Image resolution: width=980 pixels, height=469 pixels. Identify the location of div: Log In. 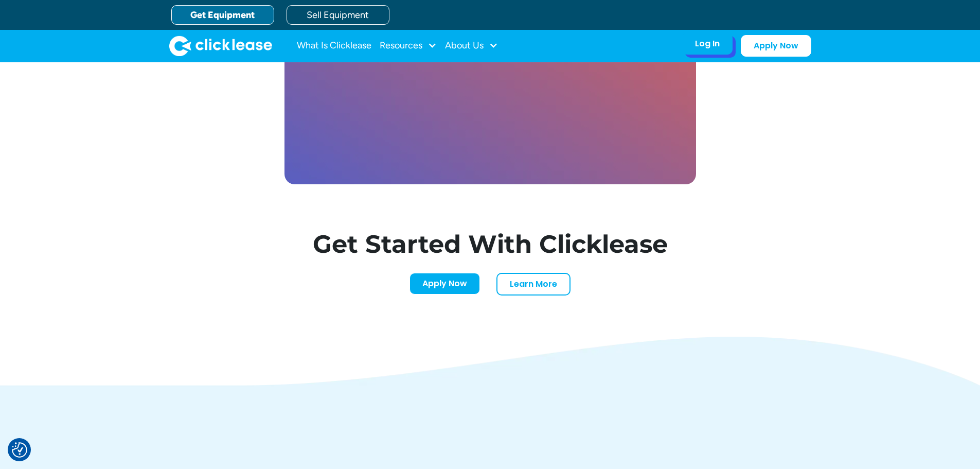
(708, 44).